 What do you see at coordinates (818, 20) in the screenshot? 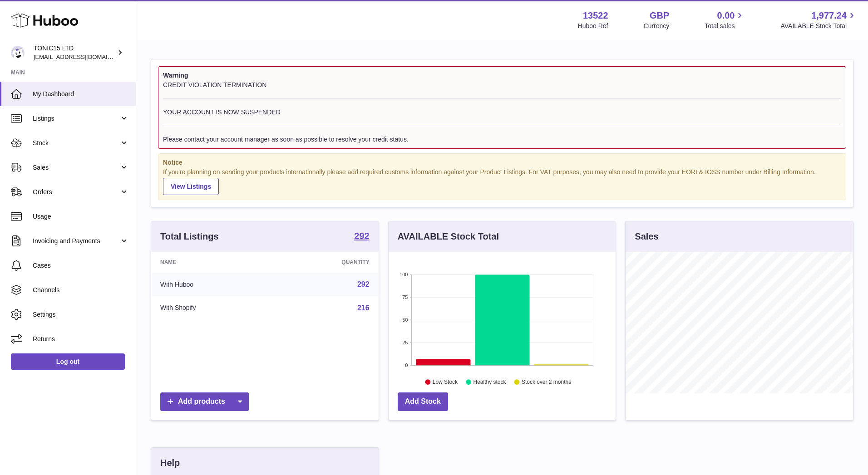
I see `a: 1,977.24 AVAILABLE Stock Total` at bounding box center [818, 20].